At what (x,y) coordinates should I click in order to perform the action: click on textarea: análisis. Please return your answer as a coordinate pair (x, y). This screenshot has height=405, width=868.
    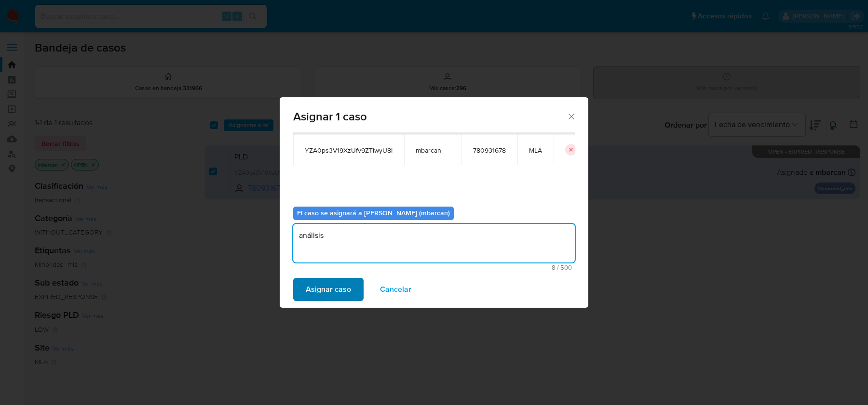
    Looking at the image, I should click on (434, 243).